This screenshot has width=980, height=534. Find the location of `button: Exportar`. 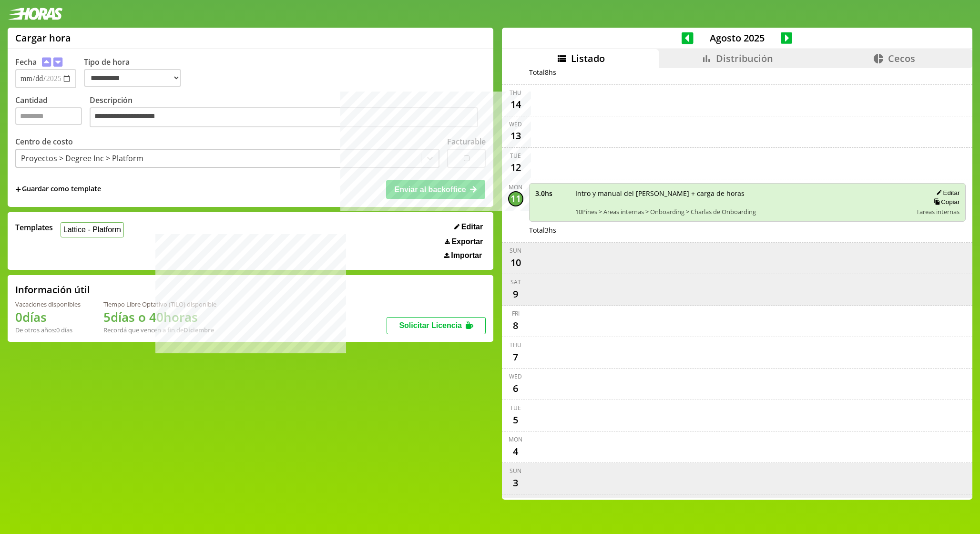

button: Exportar is located at coordinates (464, 242).